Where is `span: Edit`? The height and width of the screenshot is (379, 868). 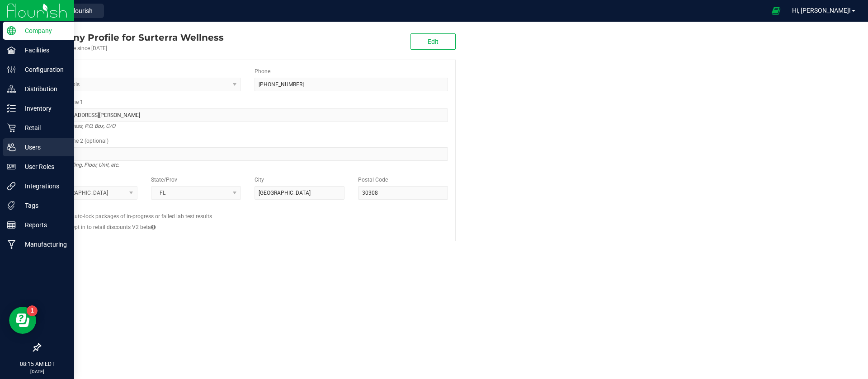
span: Edit is located at coordinates (433, 41).